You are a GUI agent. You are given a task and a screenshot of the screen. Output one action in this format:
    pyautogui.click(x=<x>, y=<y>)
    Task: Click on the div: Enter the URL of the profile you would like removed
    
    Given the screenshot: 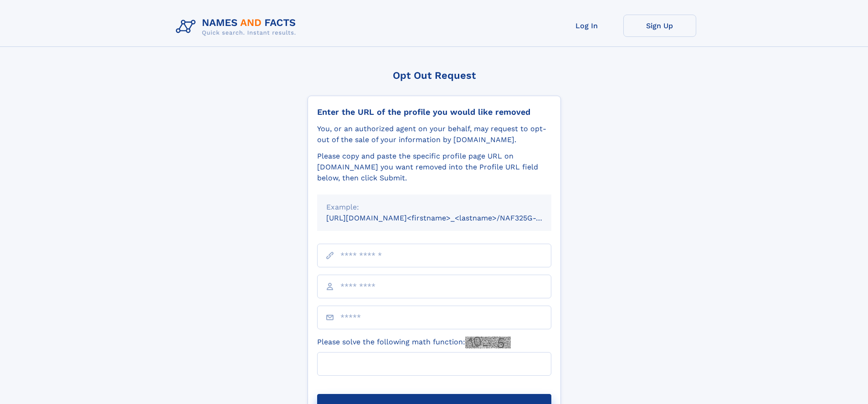 What is the action you would take?
    pyautogui.click(x=434, y=112)
    